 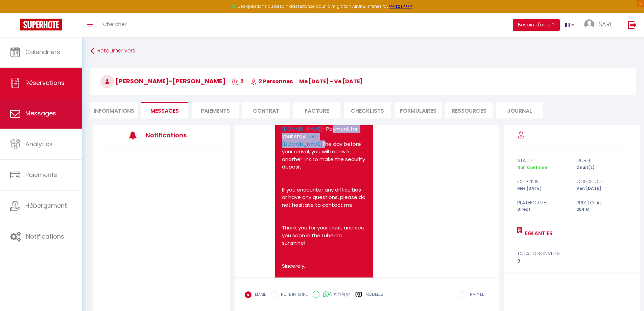 What do you see at coordinates (632, 25) in the screenshot?
I see `img: logout` at bounding box center [632, 25].